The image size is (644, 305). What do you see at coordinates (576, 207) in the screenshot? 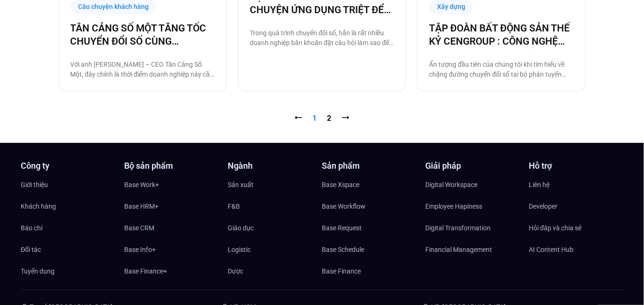
I see `a: Developer` at bounding box center [576, 207].